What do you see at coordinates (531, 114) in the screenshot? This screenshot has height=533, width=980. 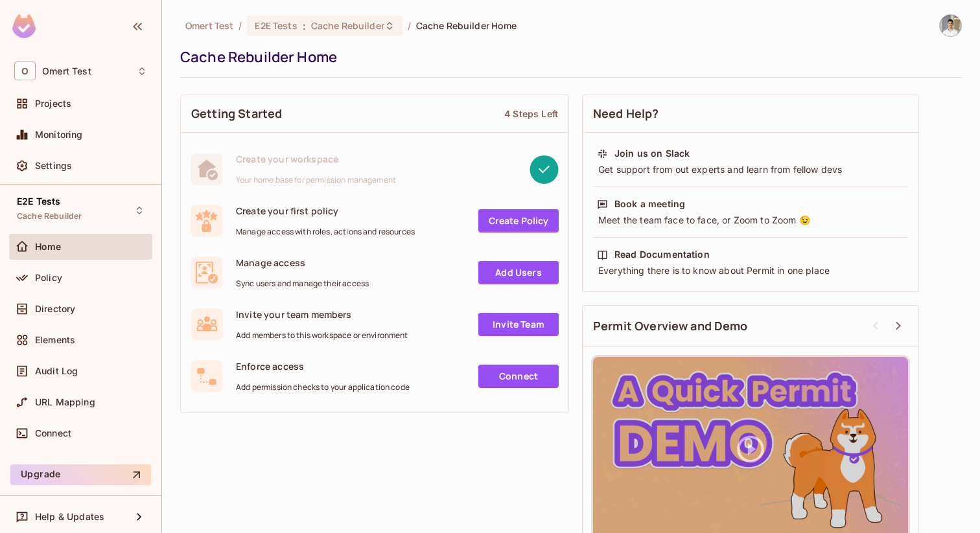 I see `div: 4 Steps Left` at bounding box center [531, 114].